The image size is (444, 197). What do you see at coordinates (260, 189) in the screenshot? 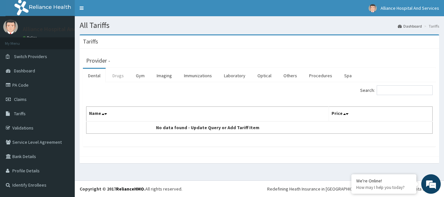
I see `footer: All rights reserved.` at bounding box center [260, 189].